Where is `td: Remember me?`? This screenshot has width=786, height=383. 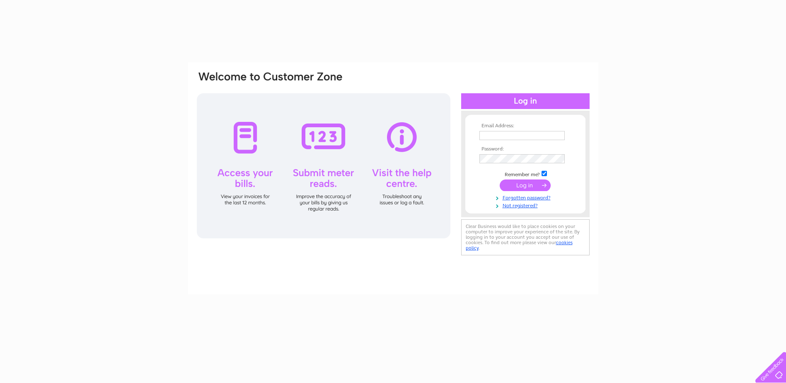 td: Remember me? is located at coordinates (526, 174).